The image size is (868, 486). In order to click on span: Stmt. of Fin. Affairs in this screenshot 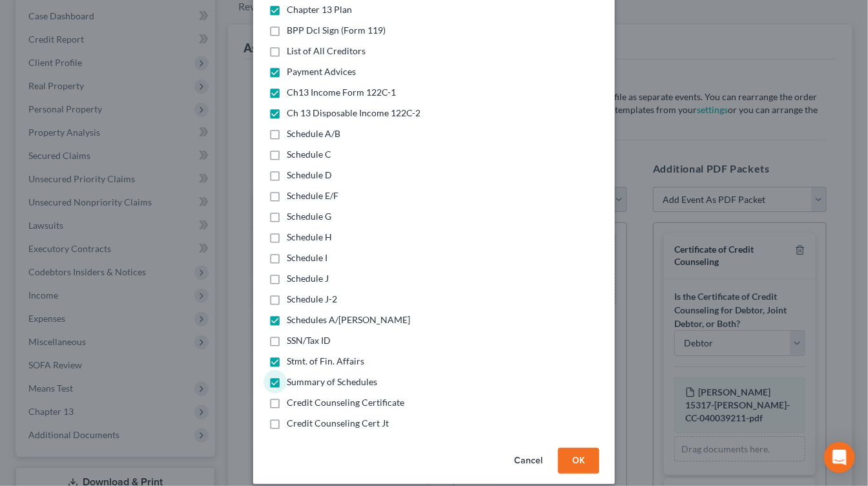, I will do `click(326, 361)`.